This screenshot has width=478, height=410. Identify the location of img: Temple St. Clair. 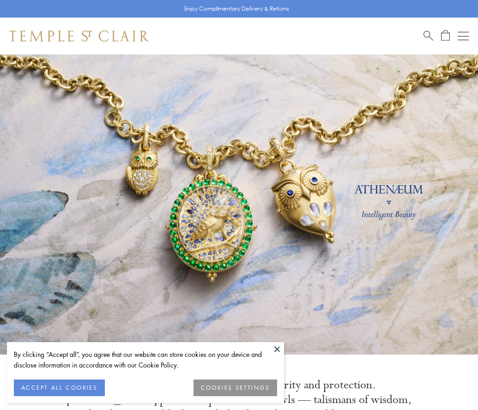
(79, 36).